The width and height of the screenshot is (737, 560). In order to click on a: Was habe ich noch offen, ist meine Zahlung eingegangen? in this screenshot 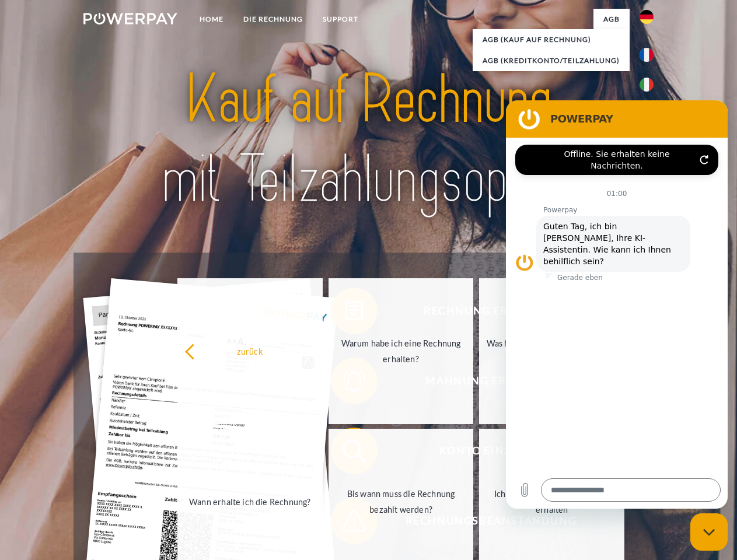, I will do `click(552, 351)`.